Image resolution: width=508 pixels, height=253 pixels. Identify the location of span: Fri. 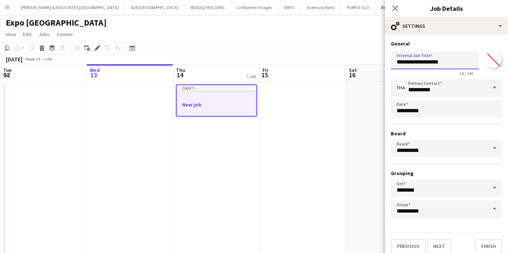
(265, 70).